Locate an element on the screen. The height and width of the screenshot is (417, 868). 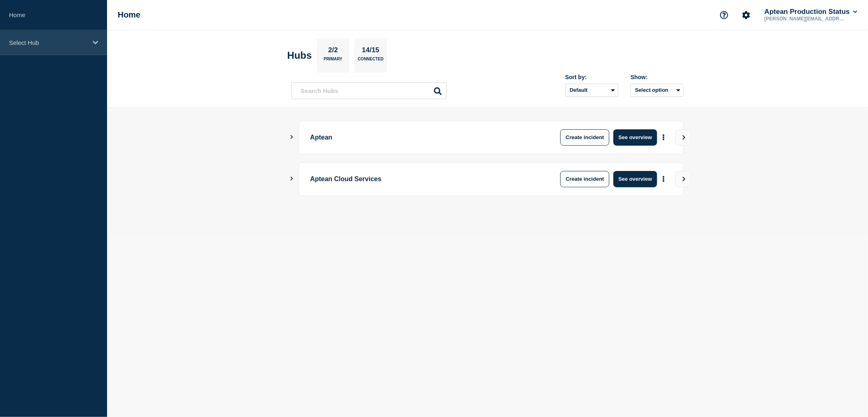
p: Select Hub is located at coordinates (48, 42).